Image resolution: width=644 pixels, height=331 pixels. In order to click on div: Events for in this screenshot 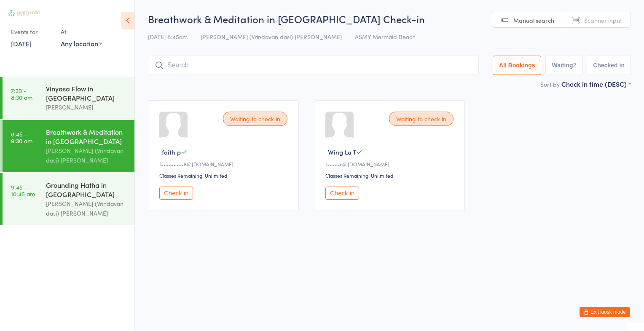, I will do `click(32, 32)`.